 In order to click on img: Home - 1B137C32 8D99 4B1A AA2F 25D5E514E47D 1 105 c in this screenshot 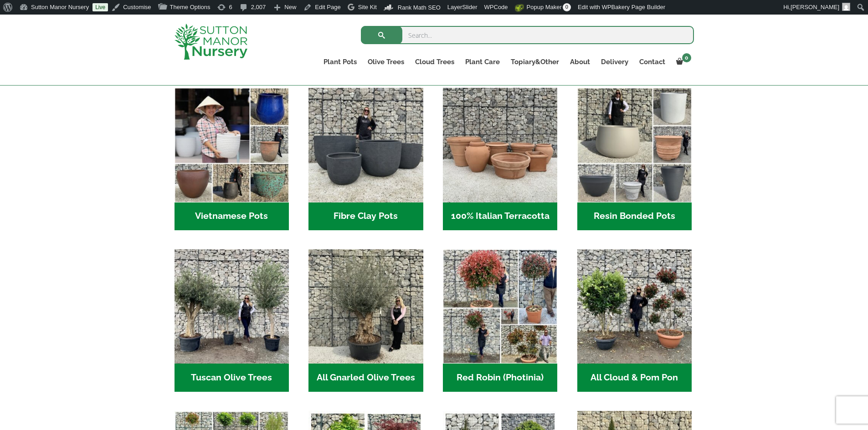, I will do `click(500, 145)`.